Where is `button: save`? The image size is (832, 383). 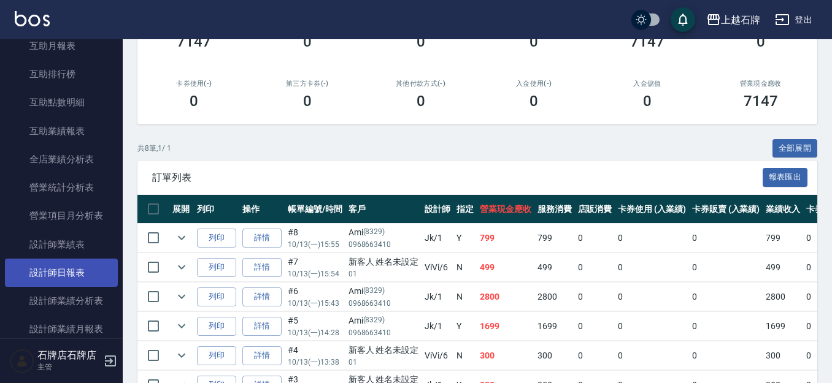 button: save is located at coordinates (683, 20).